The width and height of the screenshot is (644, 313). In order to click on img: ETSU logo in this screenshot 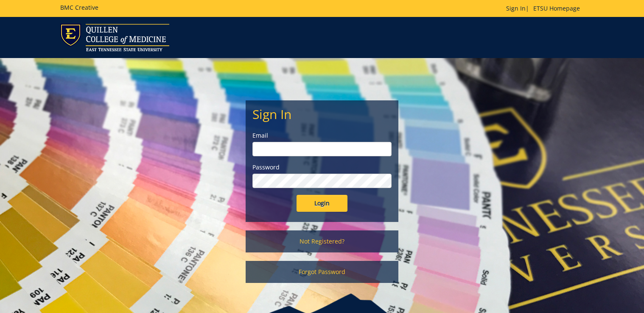, I will do `click(115, 37)`.